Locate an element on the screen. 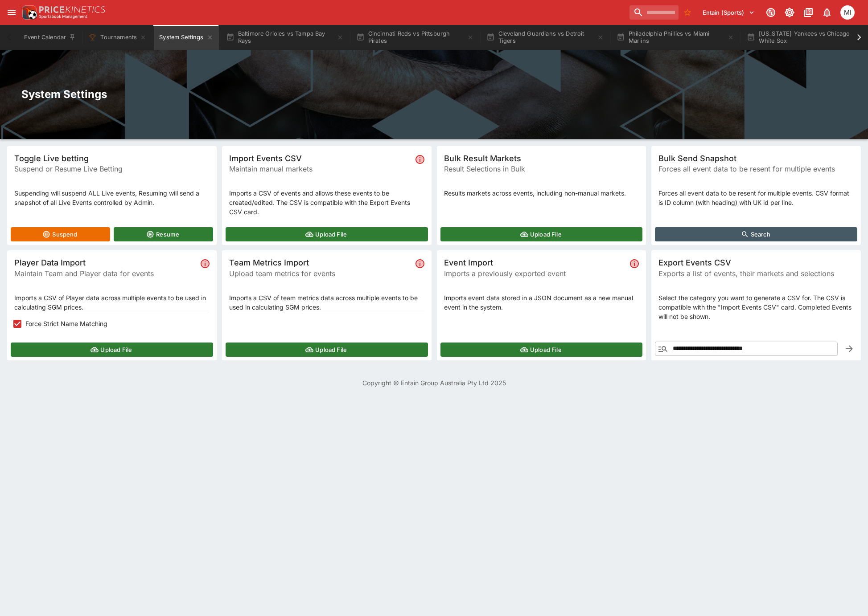  p: Select the category you want to generate a CSV for. The CSV is compatible with the "Import Events... is located at coordinates (756, 307).